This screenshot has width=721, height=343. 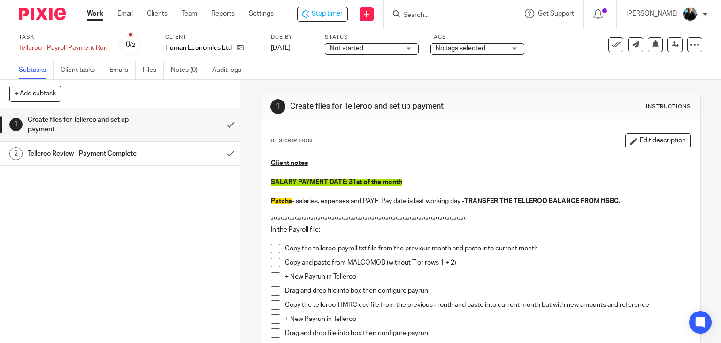 What do you see at coordinates (488, 305) in the screenshot?
I see `p: Copy the telleroo-HMRC csv file from the previous month and paste into current month but with new...` at bounding box center [488, 305].